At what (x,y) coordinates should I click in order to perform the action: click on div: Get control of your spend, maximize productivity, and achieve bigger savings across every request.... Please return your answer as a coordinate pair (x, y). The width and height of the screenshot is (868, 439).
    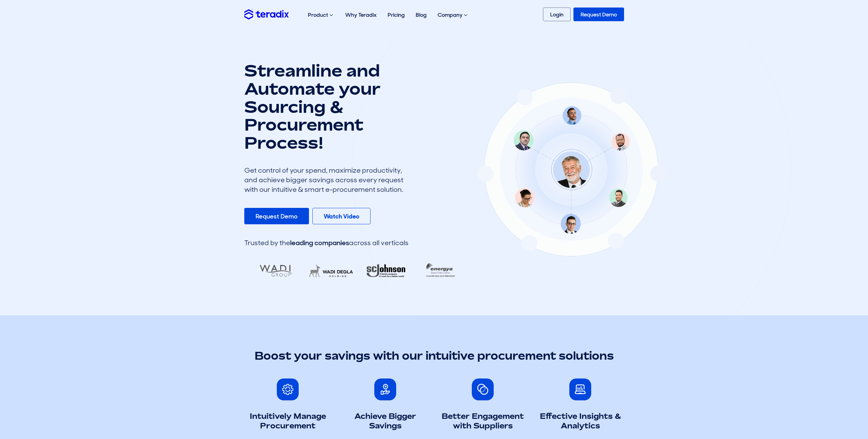
    Looking at the image, I should click on (326, 180).